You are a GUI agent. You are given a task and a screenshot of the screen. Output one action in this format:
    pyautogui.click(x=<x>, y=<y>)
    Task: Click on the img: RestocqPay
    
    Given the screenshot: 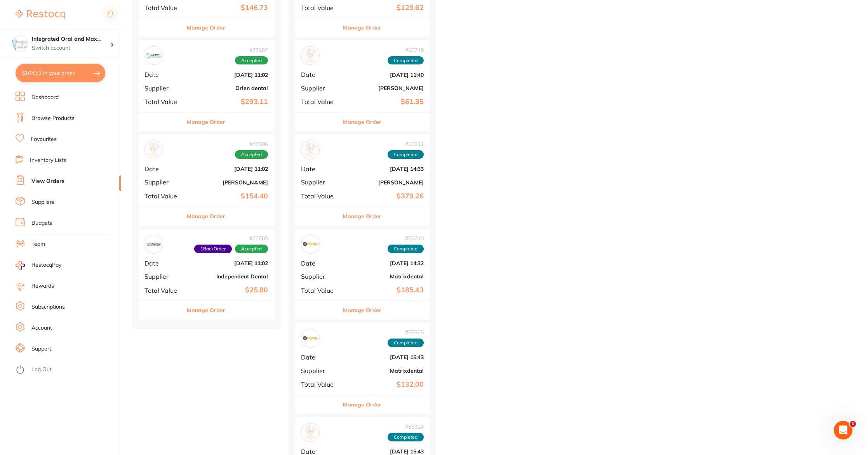 What is the action you would take?
    pyautogui.click(x=20, y=265)
    